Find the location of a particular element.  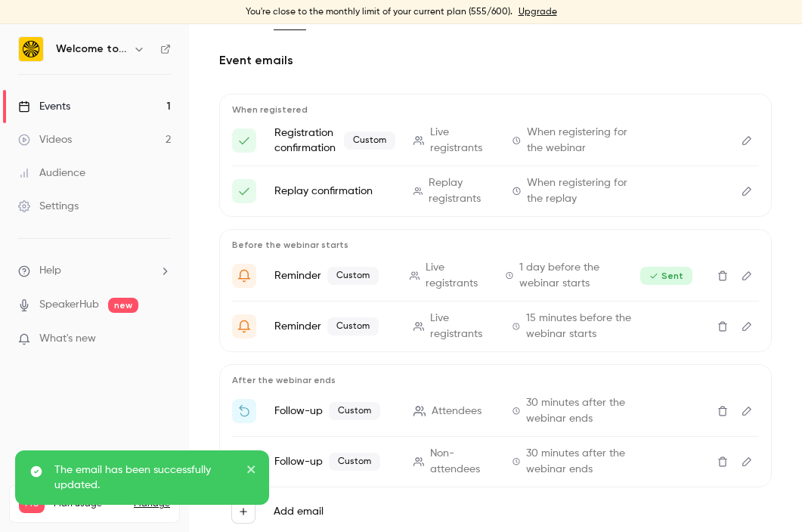

a: SpeakerHub is located at coordinates (69, 305).